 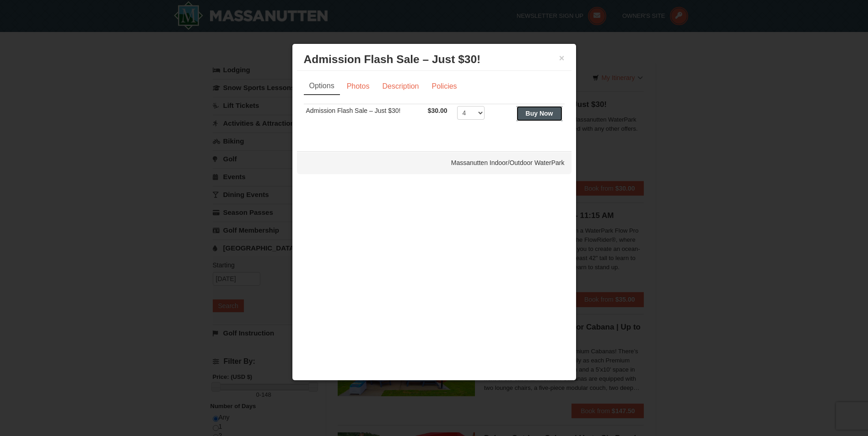 I want to click on button: Buy Now, so click(x=539, y=113).